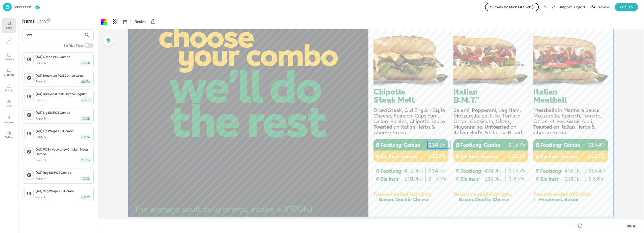 This screenshot has width=644, height=233. I want to click on p: Modules, so click(9, 122).